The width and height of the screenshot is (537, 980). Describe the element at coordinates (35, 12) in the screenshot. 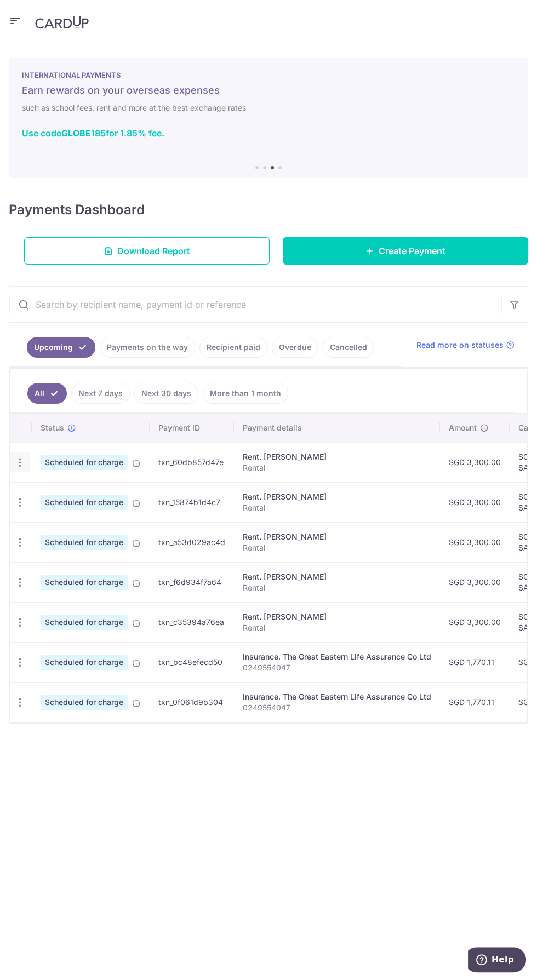

I see `span: Help` at that location.